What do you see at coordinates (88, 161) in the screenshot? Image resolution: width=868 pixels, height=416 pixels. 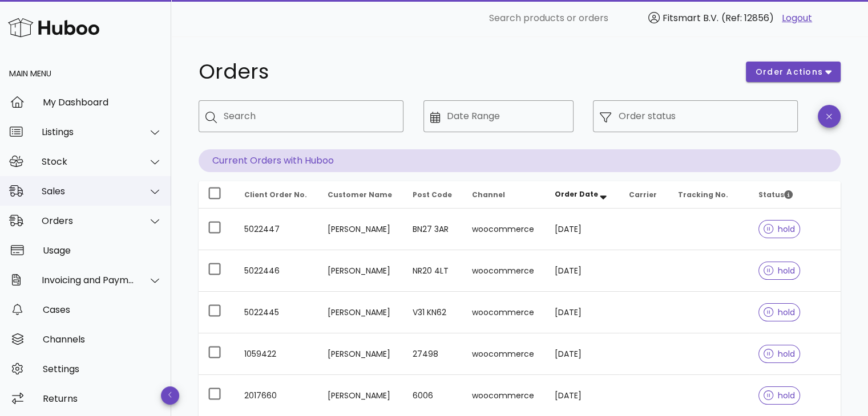 I see `div: Stock` at bounding box center [88, 161].